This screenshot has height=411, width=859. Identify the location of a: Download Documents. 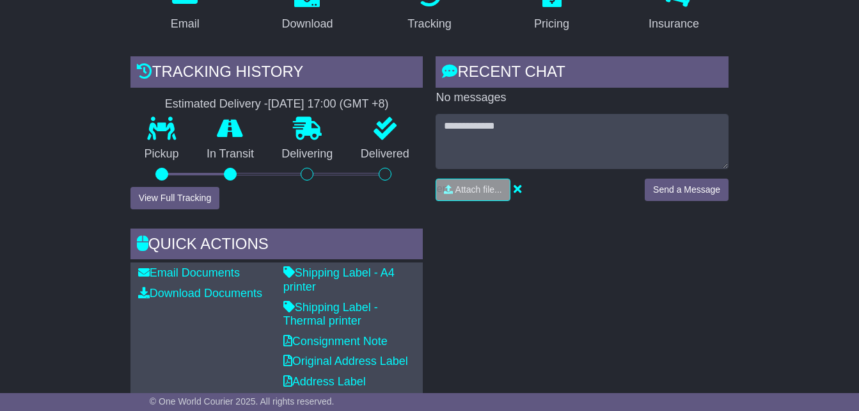
(200, 293).